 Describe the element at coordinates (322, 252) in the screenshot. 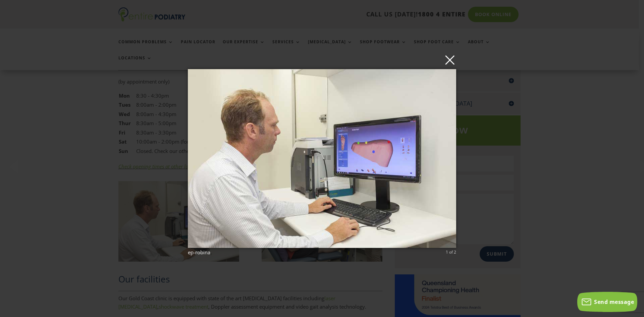

I see `div: ep-robina` at that location.